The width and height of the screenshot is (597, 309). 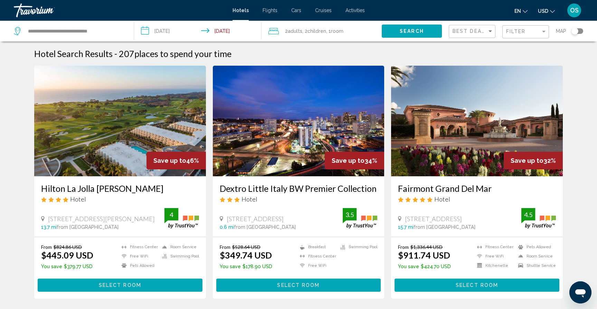 What do you see at coordinates (335, 31) in the screenshot?
I see `span: , 1` at bounding box center [335, 31].